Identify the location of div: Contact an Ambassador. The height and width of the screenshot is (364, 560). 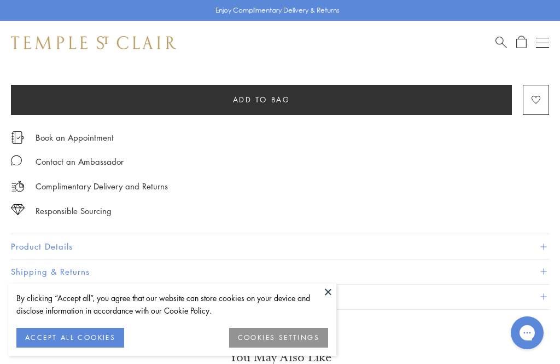
(79, 161).